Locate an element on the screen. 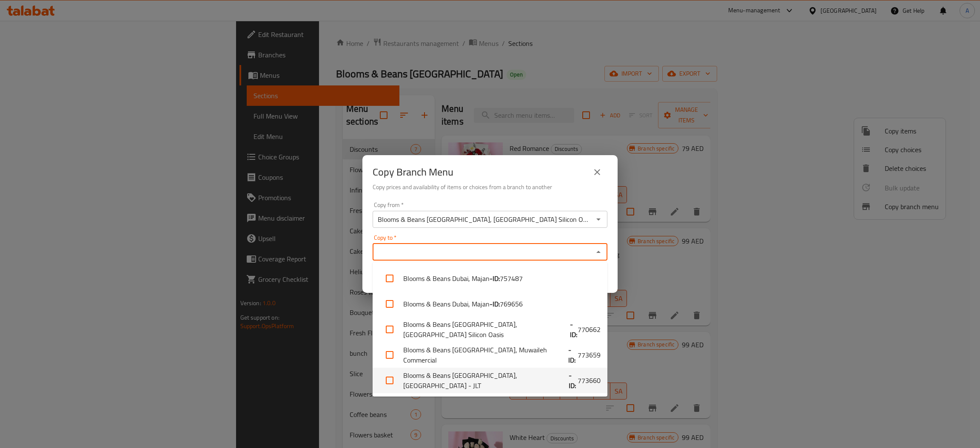 This screenshot has width=980, height=448. button: Open is located at coordinates (599, 219).